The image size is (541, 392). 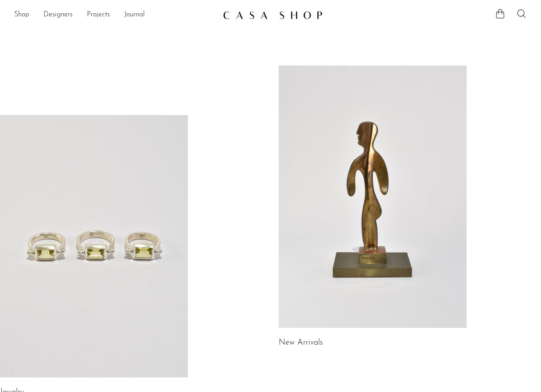 What do you see at coordinates (58, 15) in the screenshot?
I see `a: Designers` at bounding box center [58, 15].